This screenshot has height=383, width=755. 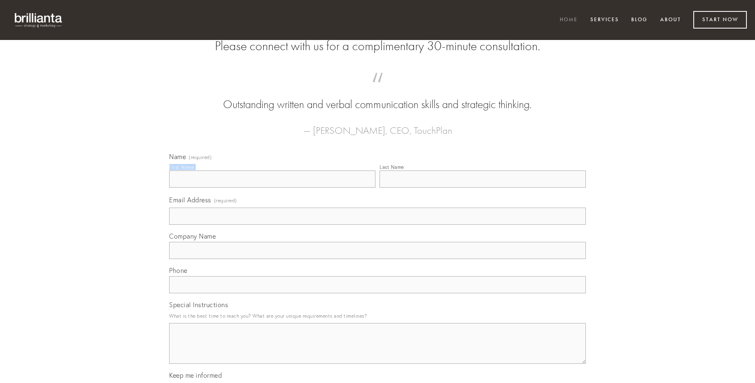 What do you see at coordinates (190, 200) in the screenshot?
I see `span: Email Address` at bounding box center [190, 200].